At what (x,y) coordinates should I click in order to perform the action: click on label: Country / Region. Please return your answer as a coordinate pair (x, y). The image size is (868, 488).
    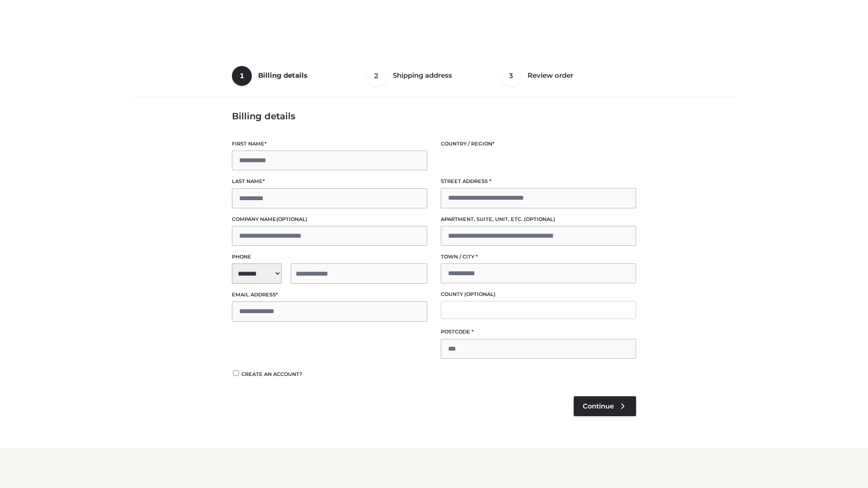
    Looking at the image, I should click on (538, 144).